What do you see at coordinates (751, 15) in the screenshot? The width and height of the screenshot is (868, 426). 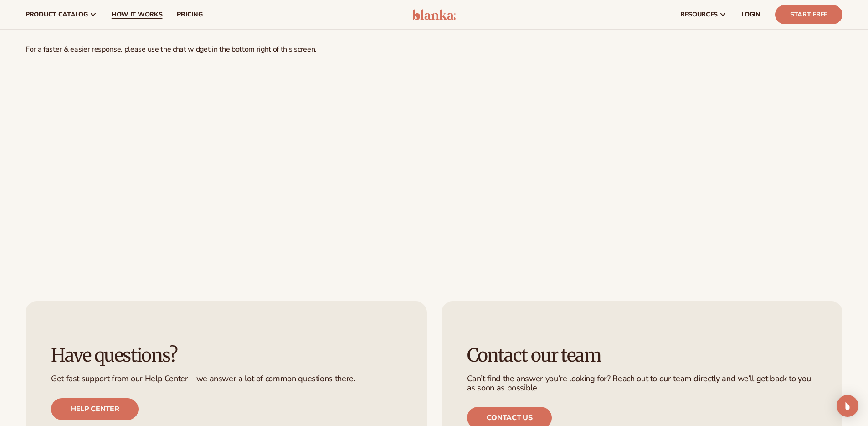 I see `span: LOGIN` at bounding box center [751, 15].